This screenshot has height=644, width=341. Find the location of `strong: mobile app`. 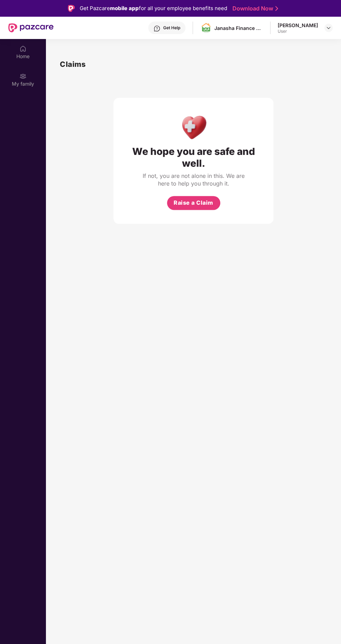

strong: mobile app is located at coordinates (124, 8).